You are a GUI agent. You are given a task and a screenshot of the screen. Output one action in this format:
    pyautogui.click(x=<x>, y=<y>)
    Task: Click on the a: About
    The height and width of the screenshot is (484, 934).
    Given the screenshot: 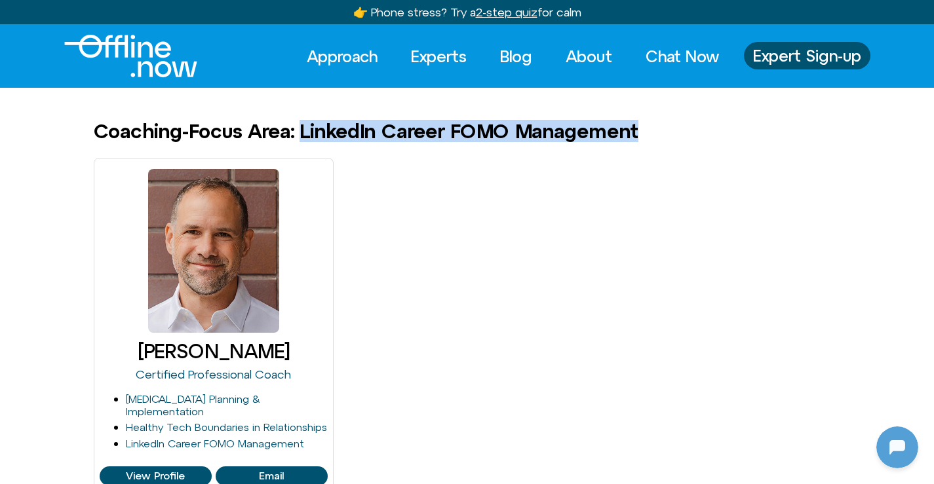 What is the action you would take?
    pyautogui.click(x=589, y=56)
    